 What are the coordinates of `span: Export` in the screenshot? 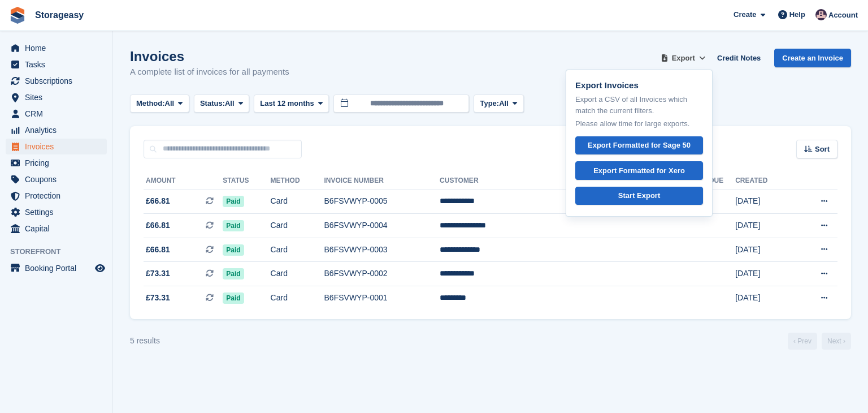 It's located at (684, 58).